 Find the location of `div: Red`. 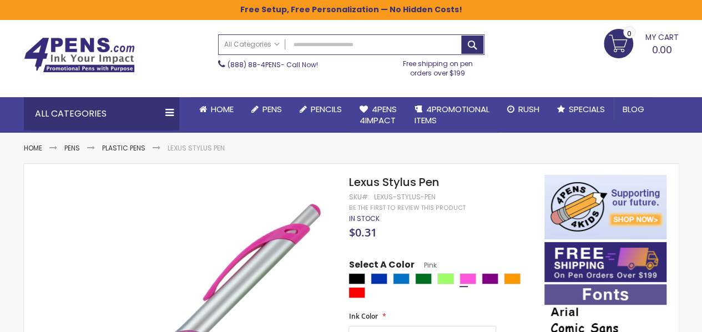

div: Red is located at coordinates (357, 292).